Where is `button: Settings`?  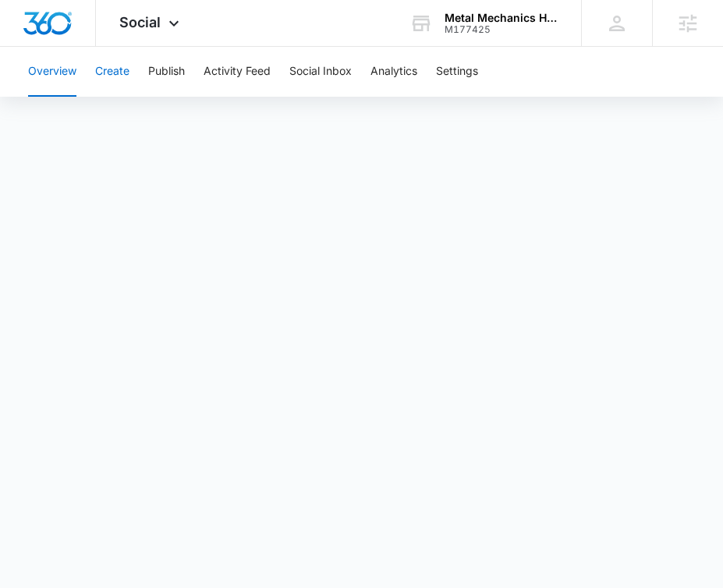
button: Settings is located at coordinates (457, 71).